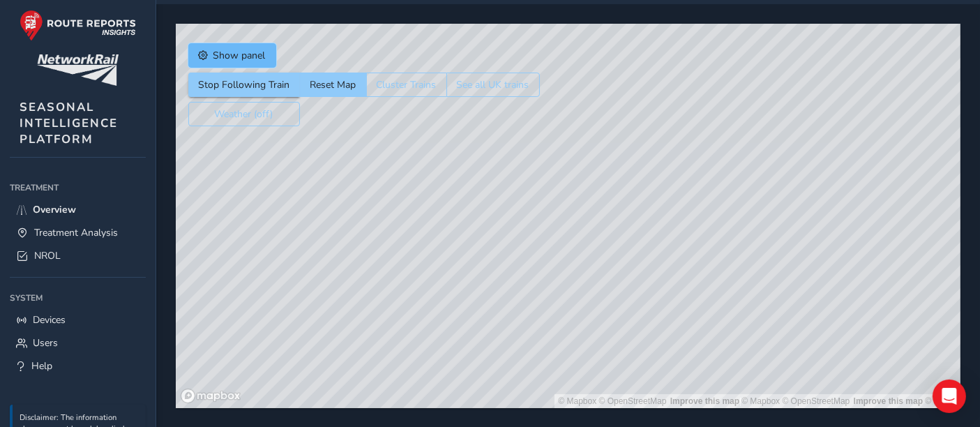 Image resolution: width=980 pixels, height=427 pixels. Describe the element at coordinates (949, 396) in the screenshot. I see `div: Open Intercom Messenger` at that location.